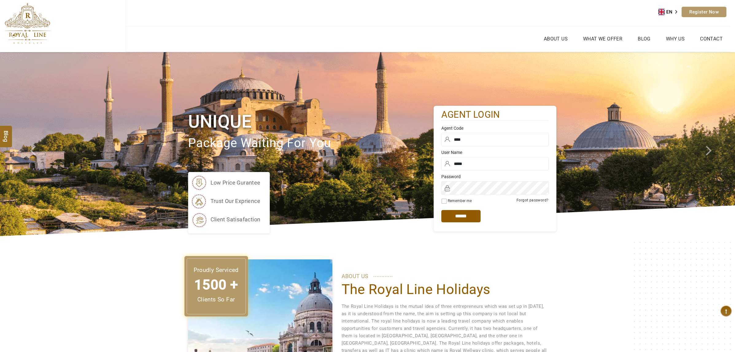 The image size is (735, 352). What do you see at coordinates (704, 12) in the screenshot?
I see `a: Register Now` at bounding box center [704, 12].